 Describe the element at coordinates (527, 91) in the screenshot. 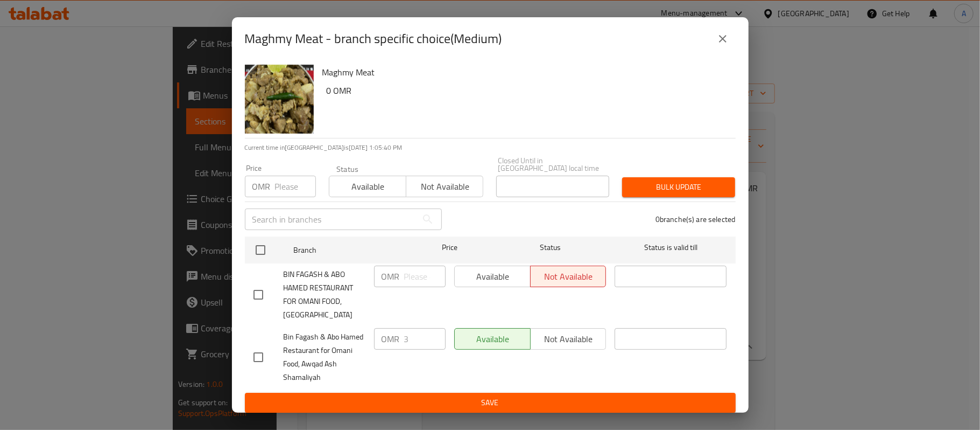

I see `h6: 0 OMR` at that location.